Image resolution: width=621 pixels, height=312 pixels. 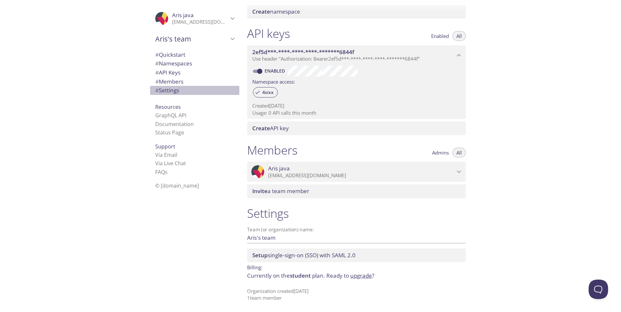 What do you see at coordinates (357, 275) in the screenshot?
I see `p: Currently on the plan.` at bounding box center [357, 275].